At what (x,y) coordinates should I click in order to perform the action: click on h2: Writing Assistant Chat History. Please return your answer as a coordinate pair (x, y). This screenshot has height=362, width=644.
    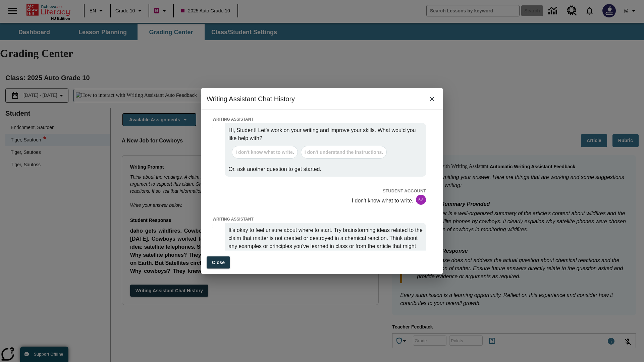
    Looking at the image, I should click on (322, 99).